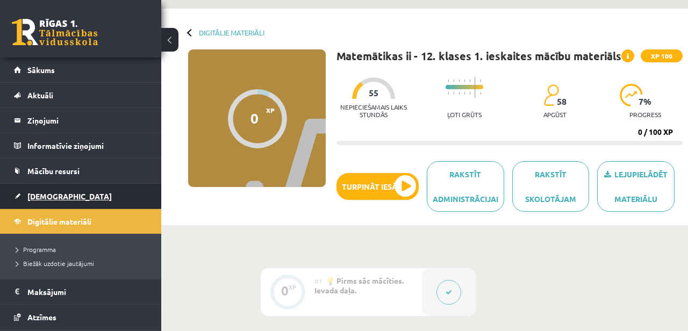  What do you see at coordinates (645, 102) in the screenshot?
I see `span: 7 %` at bounding box center [645, 102].